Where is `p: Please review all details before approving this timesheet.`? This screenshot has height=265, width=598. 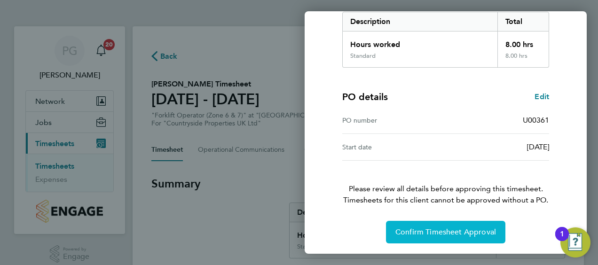
p: Please review all details before approving this timesheet. is located at coordinates (446, 183).